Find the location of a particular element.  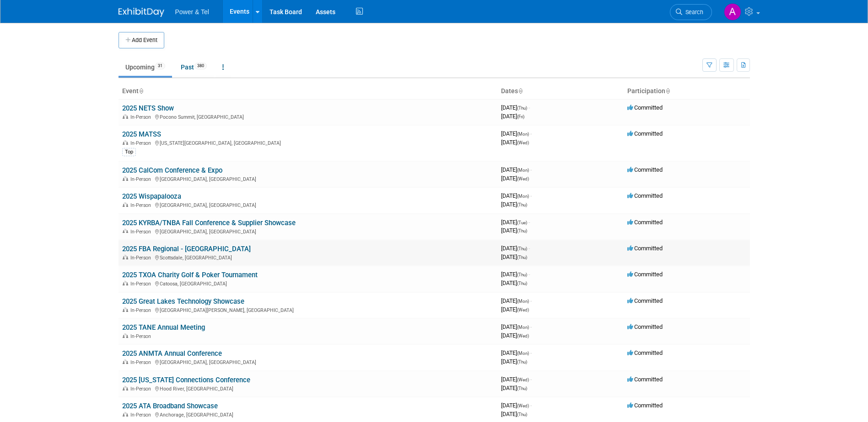

a: Sort by Start Date is located at coordinates (520, 91).